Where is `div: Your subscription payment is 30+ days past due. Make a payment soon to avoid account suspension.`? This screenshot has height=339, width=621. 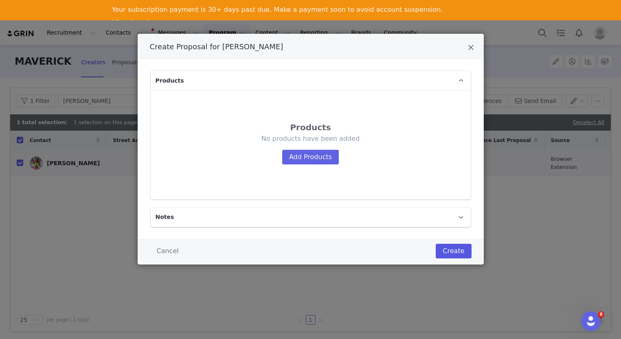
div: Your subscription payment is 30+ days past due. Make a payment soon to avoid account suspension. is located at coordinates (277, 10).